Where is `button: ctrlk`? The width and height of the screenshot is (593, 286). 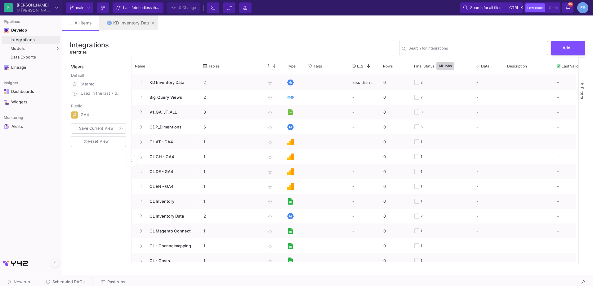 button: ctrlk is located at coordinates (513, 8).